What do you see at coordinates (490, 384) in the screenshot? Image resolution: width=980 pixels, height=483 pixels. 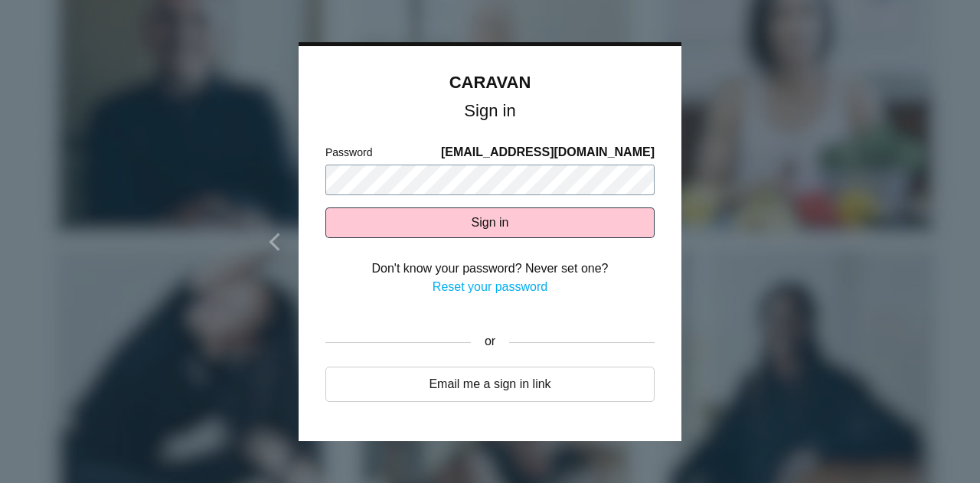 I see `a: Email me a sign in link` at bounding box center [490, 384].